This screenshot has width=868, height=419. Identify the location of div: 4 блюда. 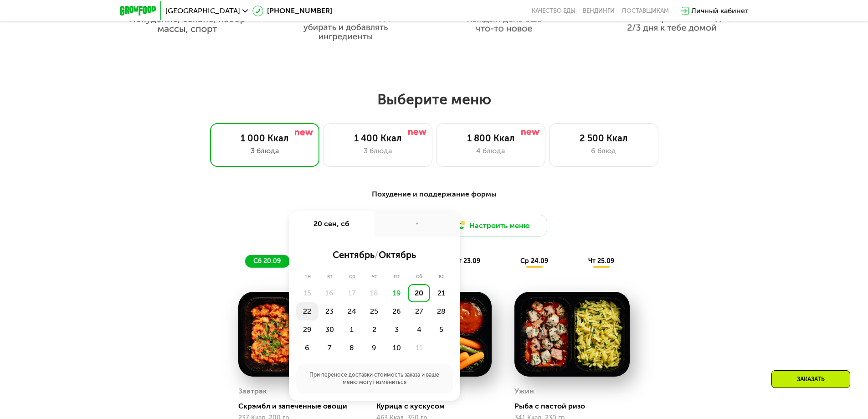
(490, 151).